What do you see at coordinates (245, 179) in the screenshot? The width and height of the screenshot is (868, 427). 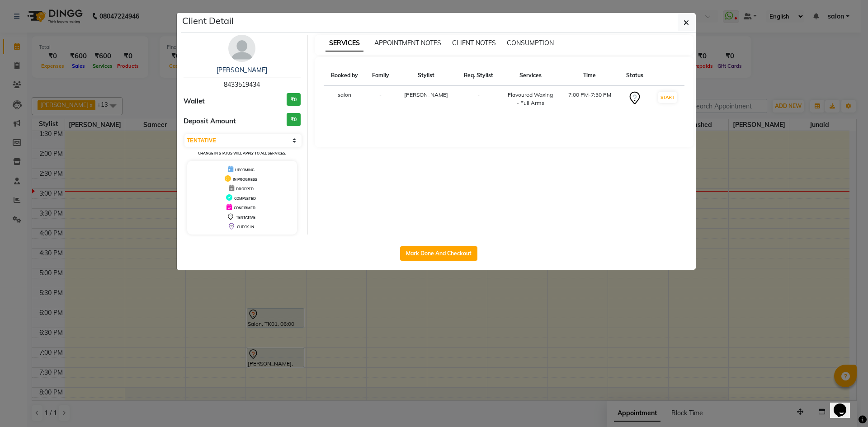 I see `span: IN PROGRESS` at bounding box center [245, 179].